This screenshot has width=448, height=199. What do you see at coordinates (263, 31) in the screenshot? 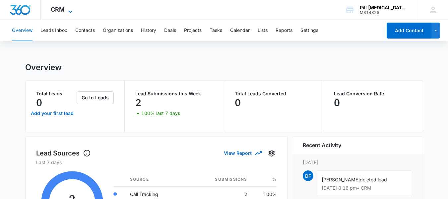
I see `button: Lists` at bounding box center [263, 31].